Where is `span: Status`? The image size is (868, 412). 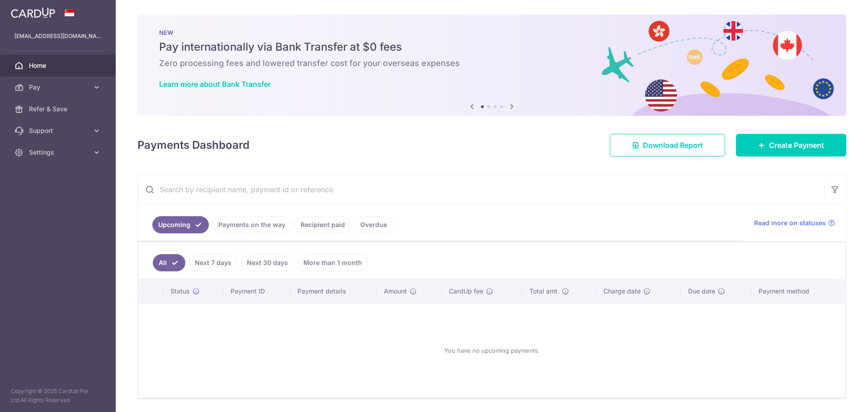 span: Status is located at coordinates (180, 291).